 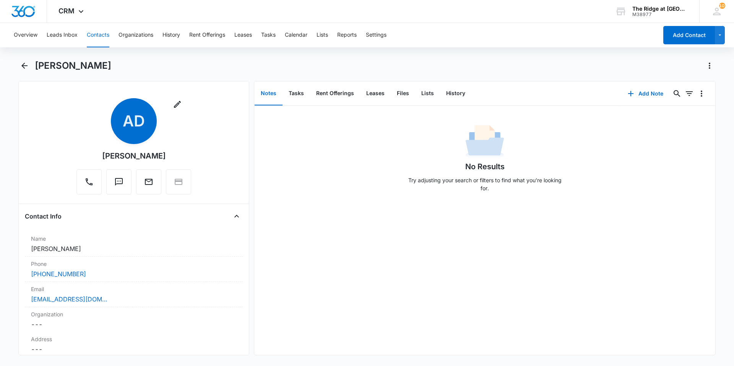 I want to click on div: Organization---, so click(x=134, y=320).